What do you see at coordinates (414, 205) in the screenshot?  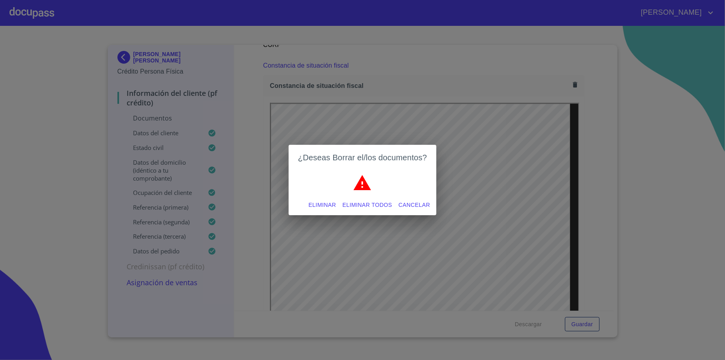 I see `button: Cancelar` at bounding box center [414, 205].